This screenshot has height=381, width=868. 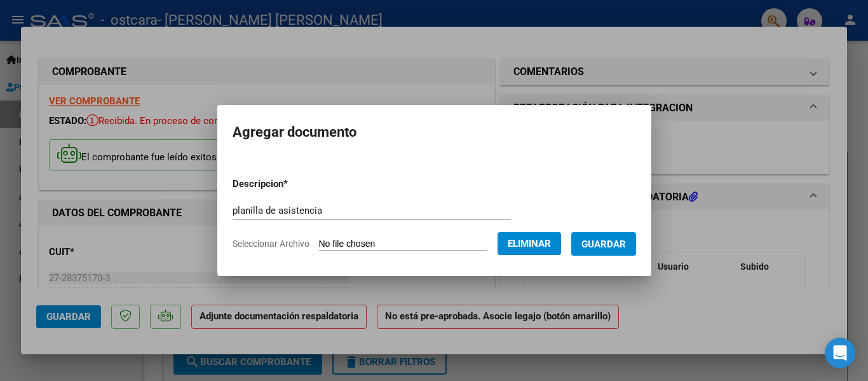 I want to click on div: Open Intercom Messenger, so click(x=840, y=353).